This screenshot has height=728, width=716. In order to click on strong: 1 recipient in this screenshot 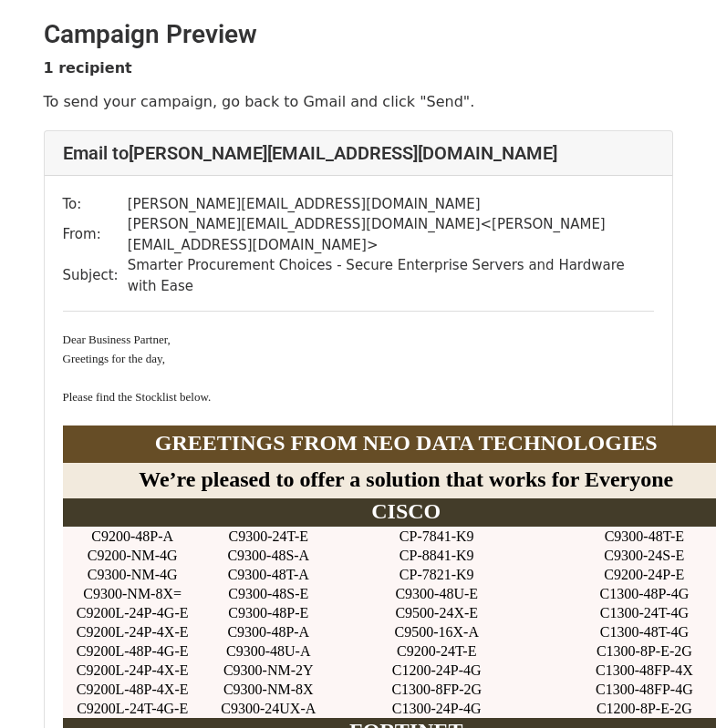, I will do `click(88, 67)`.